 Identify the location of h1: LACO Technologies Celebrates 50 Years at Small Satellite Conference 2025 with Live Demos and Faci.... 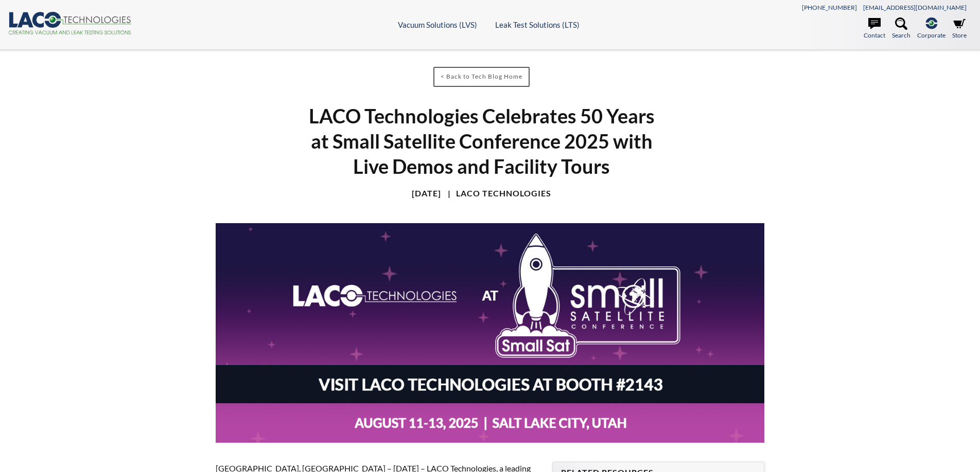
(482, 142).